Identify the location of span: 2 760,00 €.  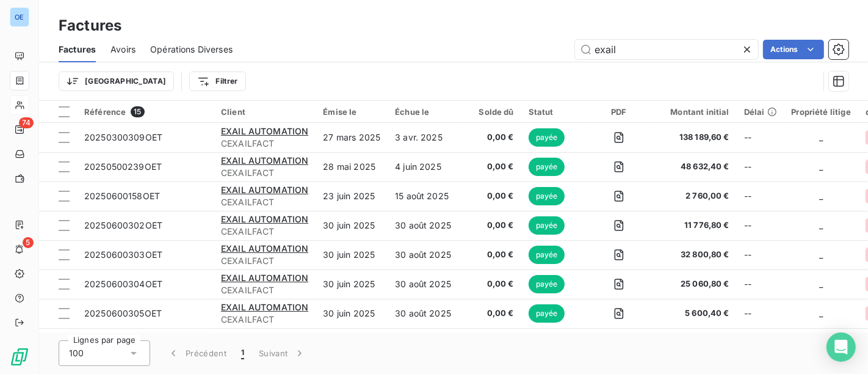
(693, 196).